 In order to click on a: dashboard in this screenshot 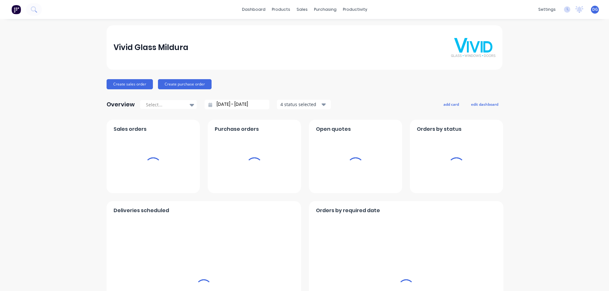, I will do `click(254, 10)`.